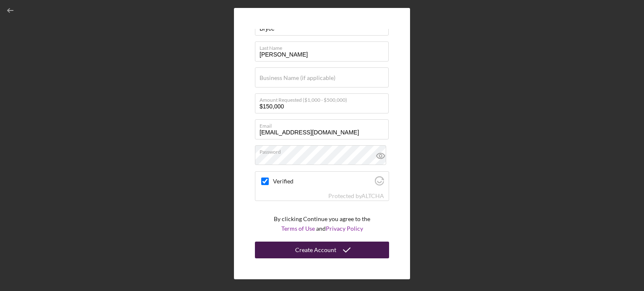 The image size is (644, 291). What do you see at coordinates (316, 250) in the screenshot?
I see `div: Create Account` at bounding box center [316, 250].